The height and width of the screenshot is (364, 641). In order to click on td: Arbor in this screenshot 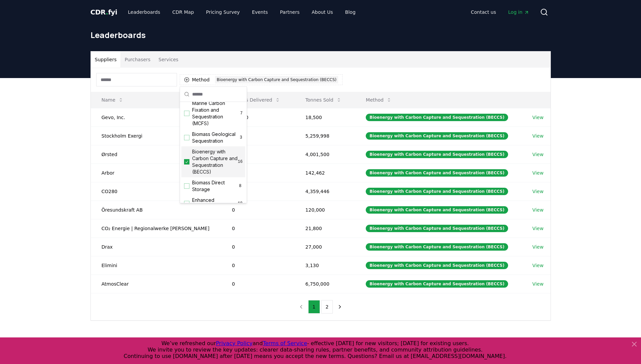, I will do `click(156, 173)`.